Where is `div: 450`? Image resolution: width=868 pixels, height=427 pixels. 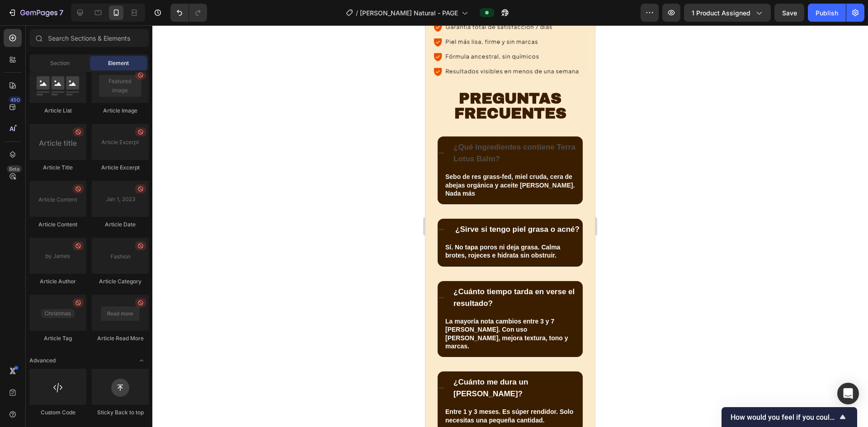 div: 450 is located at coordinates (15, 100).